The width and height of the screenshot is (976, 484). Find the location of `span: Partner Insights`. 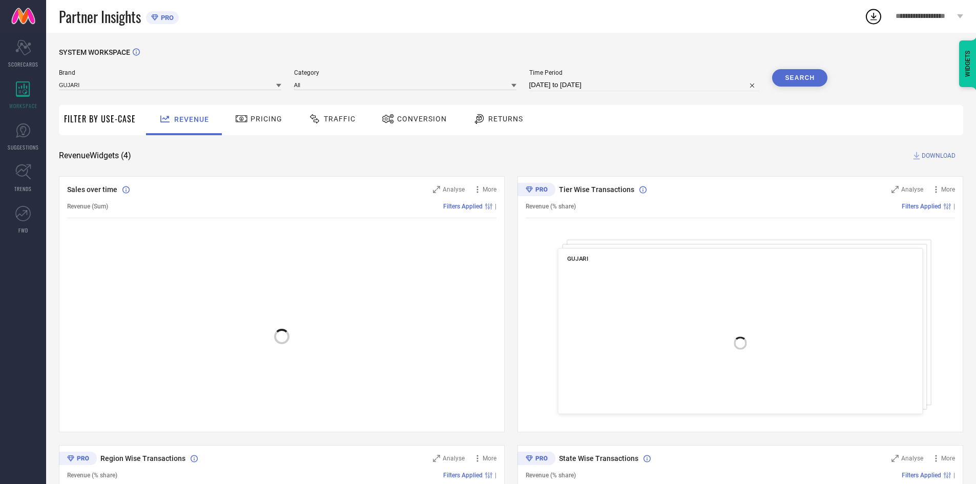

span: Partner Insights is located at coordinates (100, 16).